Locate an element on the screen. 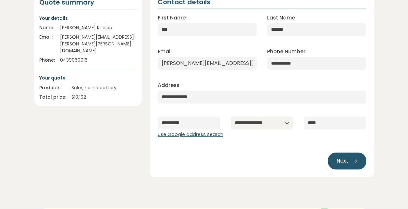  button: Next is located at coordinates (347, 161).